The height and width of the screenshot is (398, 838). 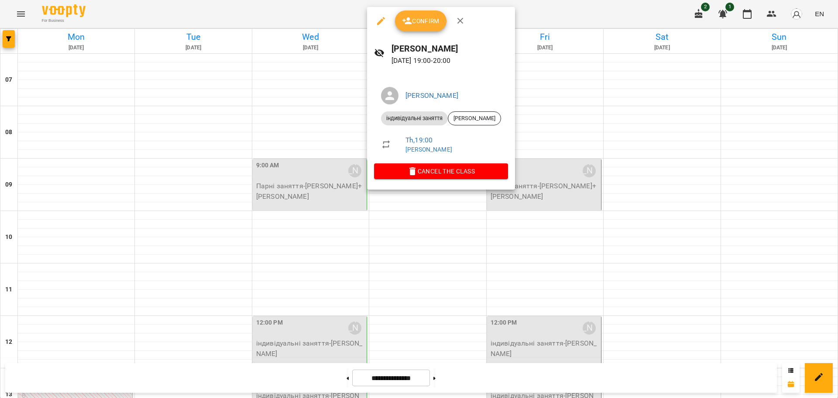 I want to click on span: індивідуальні заняття, so click(x=414, y=118).